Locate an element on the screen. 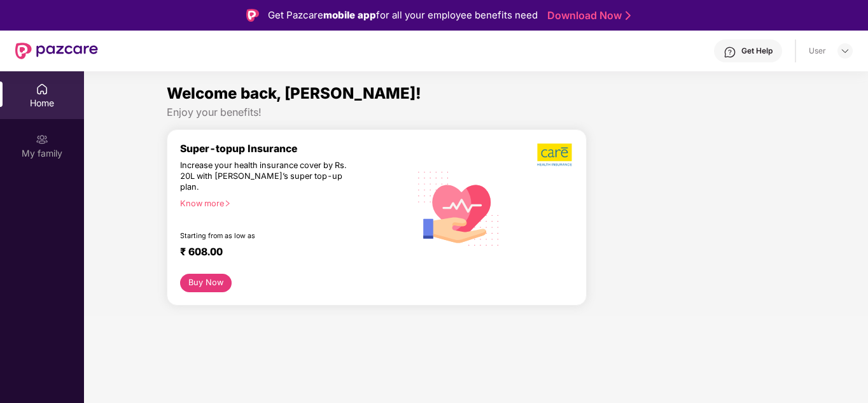 This screenshot has height=403, width=868. div: User is located at coordinates (817, 51).